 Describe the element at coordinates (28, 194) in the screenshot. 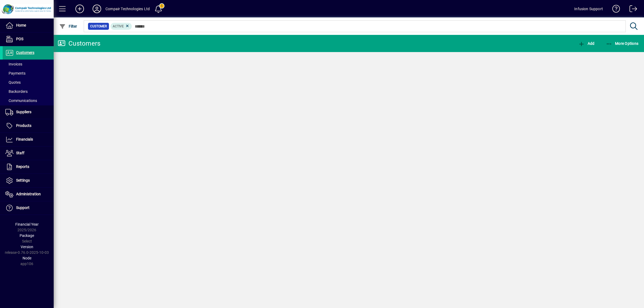

I see `span: Administration` at that location.